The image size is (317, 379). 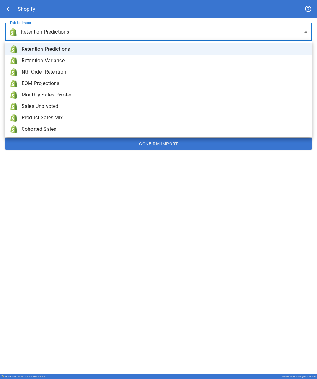 I want to click on span: Retention Variance, so click(x=164, y=61).